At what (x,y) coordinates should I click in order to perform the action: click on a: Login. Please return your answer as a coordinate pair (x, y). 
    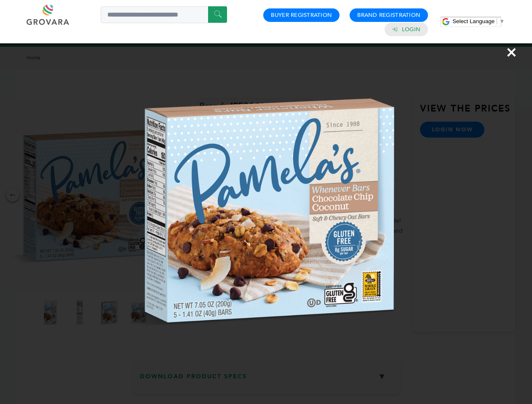
    Looking at the image, I should click on (412, 30).